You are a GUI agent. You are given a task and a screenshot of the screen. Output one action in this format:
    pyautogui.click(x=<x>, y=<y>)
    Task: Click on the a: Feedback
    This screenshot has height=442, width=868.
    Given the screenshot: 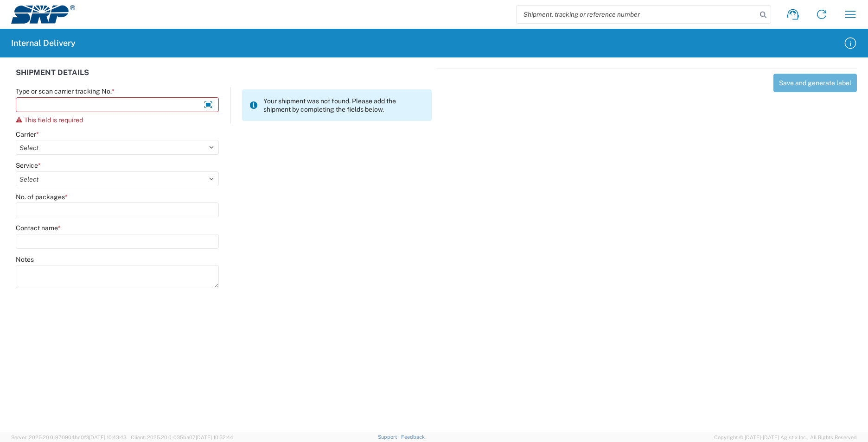 What is the action you would take?
    pyautogui.click(x=413, y=437)
    